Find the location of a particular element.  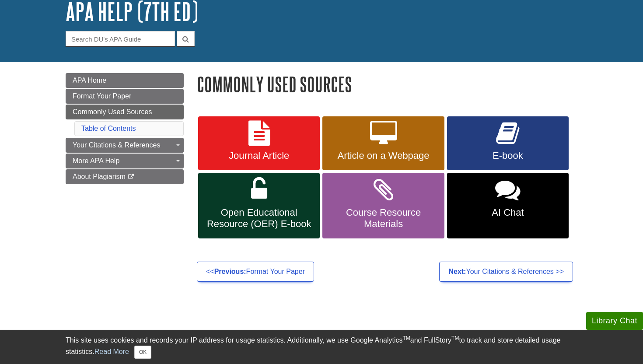

a: Commonly Used Sources is located at coordinates (125, 112).